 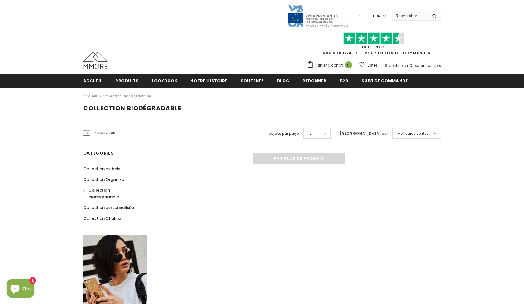 I want to click on span: Collection Chakra, so click(x=102, y=218).